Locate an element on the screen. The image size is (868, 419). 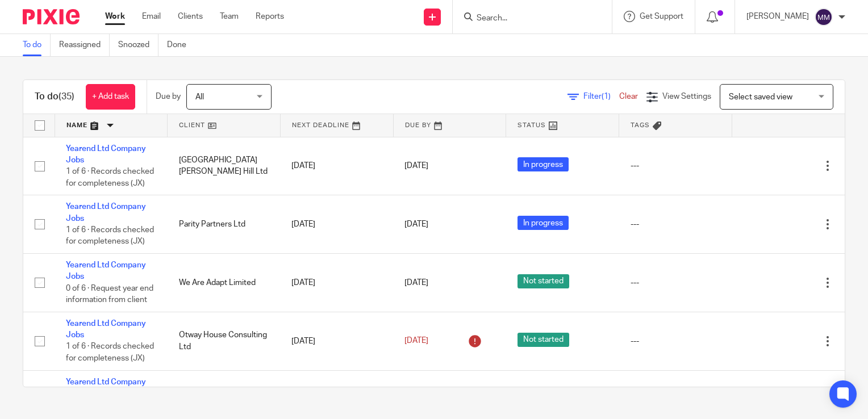
a: Reassigned is located at coordinates (84, 45).